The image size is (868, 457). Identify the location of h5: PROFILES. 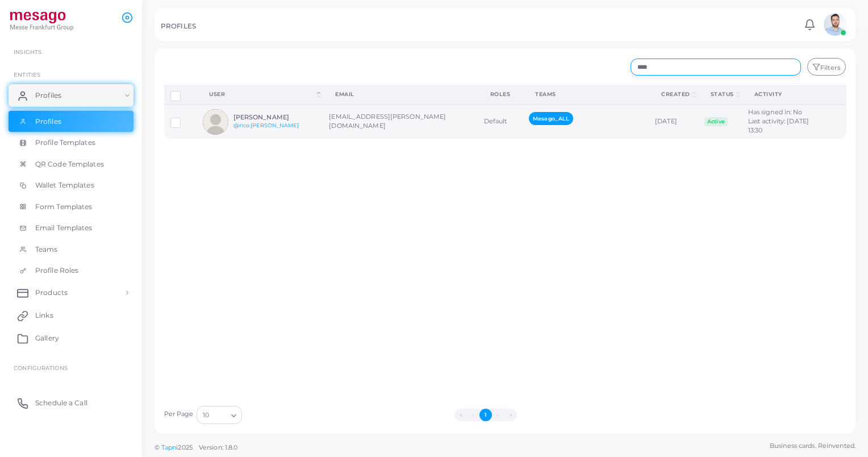
(179, 26).